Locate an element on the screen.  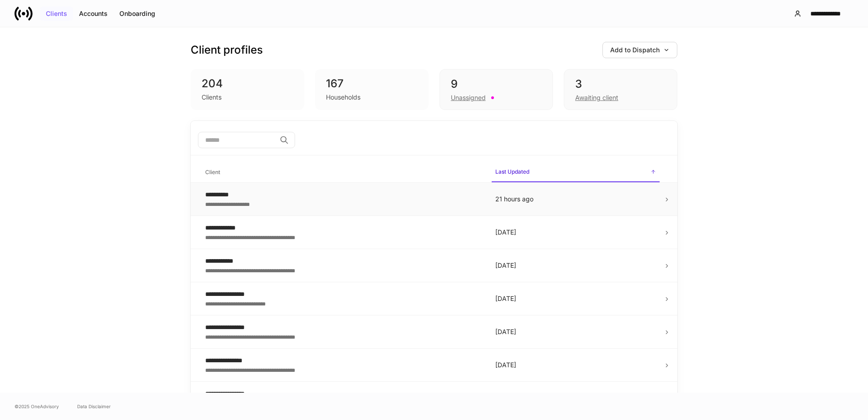
button: Clients is located at coordinates (56, 13).